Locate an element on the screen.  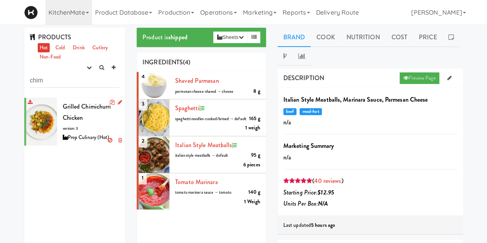
span: spaghetti noodles-cooked/brined → default is located at coordinates (211, 119).